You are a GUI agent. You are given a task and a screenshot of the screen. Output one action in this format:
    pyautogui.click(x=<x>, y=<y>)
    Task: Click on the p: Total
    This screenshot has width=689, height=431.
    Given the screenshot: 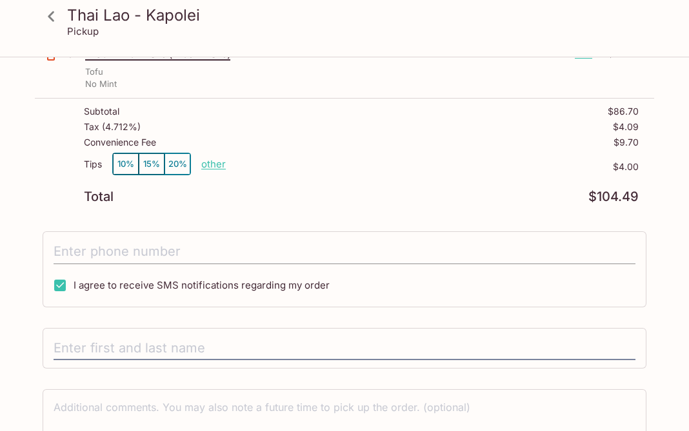 What is the action you would take?
    pyautogui.click(x=99, y=197)
    